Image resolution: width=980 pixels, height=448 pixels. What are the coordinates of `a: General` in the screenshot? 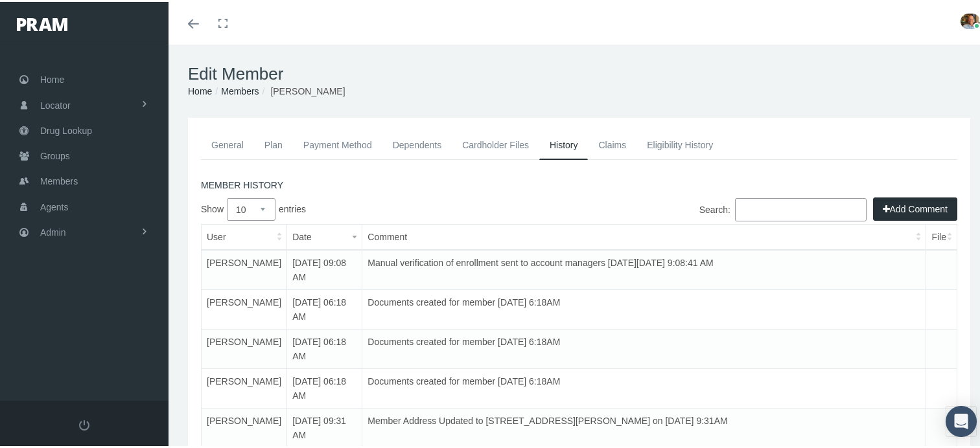 It's located at (227, 143).